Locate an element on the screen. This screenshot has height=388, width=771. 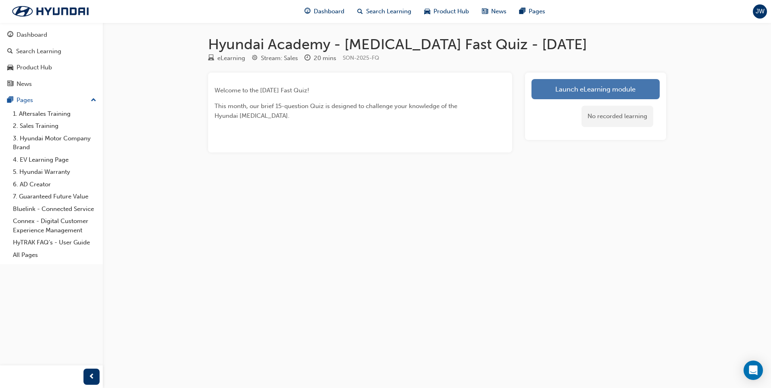
div: Type is located at coordinates (227, 58).